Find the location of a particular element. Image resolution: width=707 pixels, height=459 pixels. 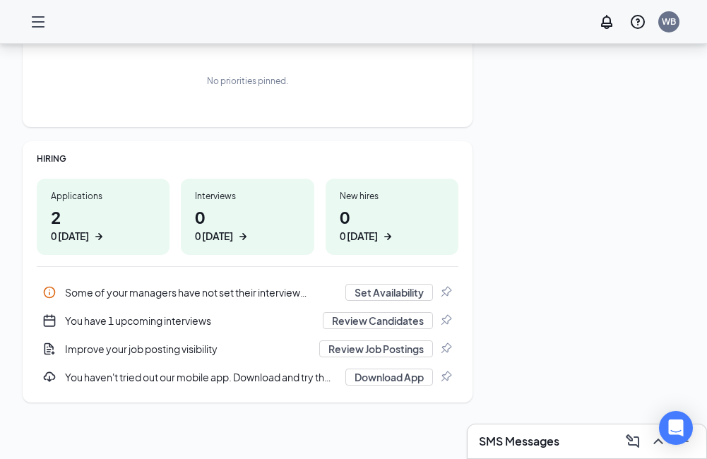

button: Review Job Postings is located at coordinates (376, 349).